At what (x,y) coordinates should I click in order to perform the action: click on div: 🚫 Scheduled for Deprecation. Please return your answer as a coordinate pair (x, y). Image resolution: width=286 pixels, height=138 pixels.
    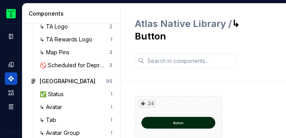
    Looking at the image, I should click on (74, 66).